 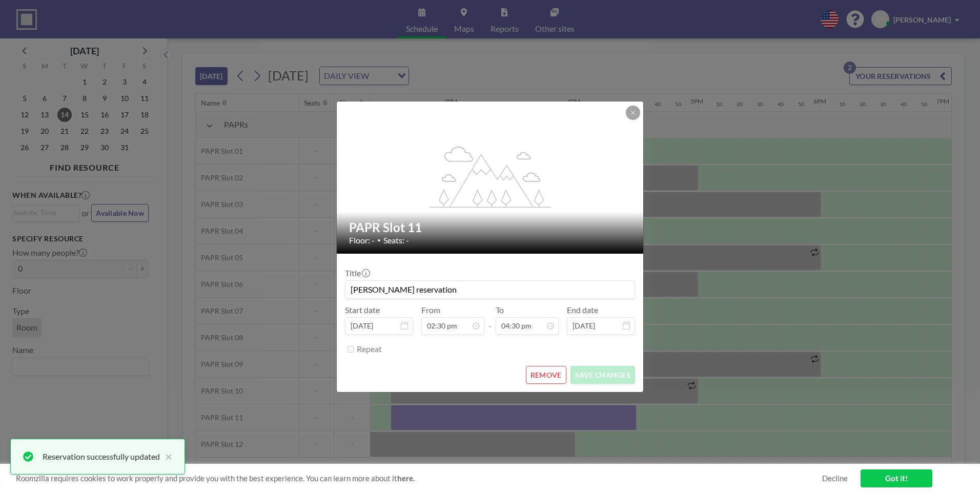 What do you see at coordinates (835, 478) in the screenshot?
I see `a: Decline` at bounding box center [835, 478].